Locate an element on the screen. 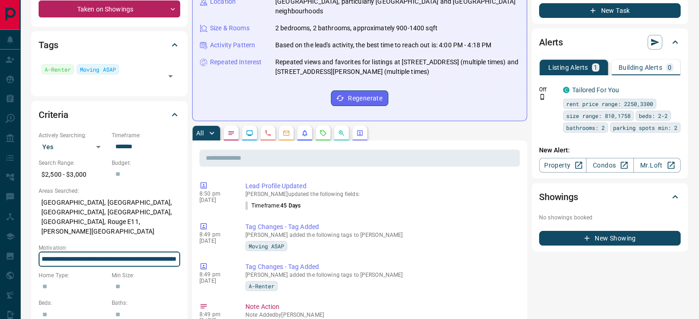 This screenshot has width=699, height=319. h2: Alerts is located at coordinates (551, 42).